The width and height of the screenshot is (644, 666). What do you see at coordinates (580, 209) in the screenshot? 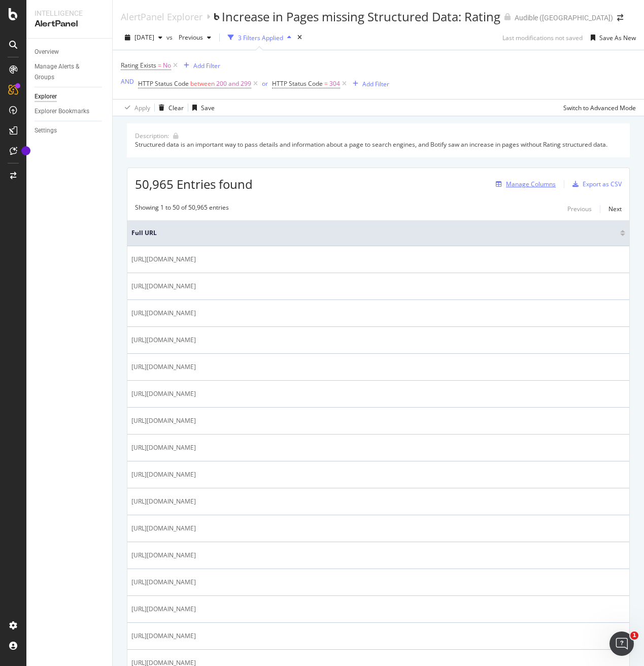
I see `div: Previous` at bounding box center [580, 209].